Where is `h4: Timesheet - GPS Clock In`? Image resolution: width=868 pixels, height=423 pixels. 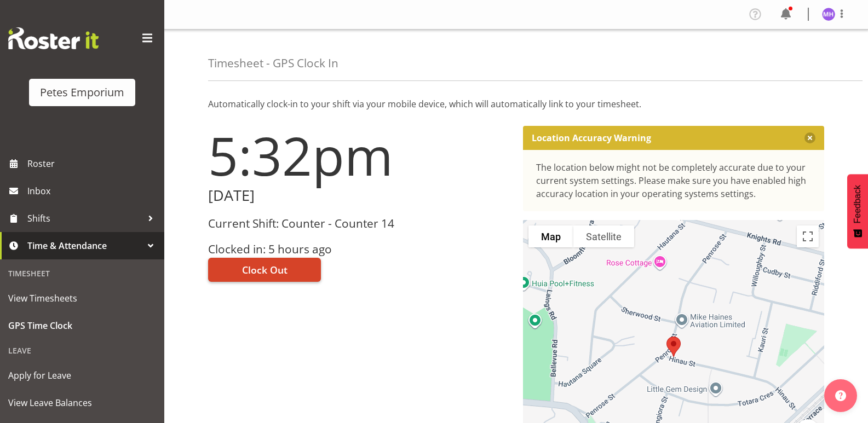
h4: Timesheet - GPS Clock In is located at coordinates (273, 63).